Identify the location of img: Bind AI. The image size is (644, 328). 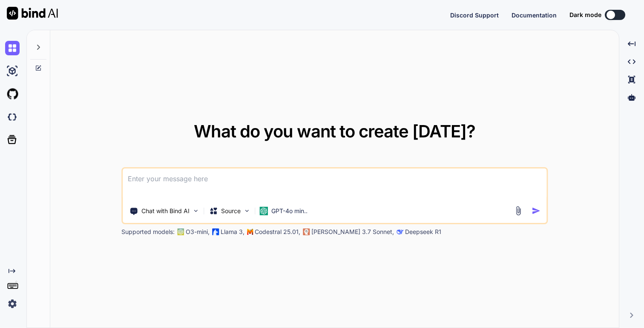
(33, 13).